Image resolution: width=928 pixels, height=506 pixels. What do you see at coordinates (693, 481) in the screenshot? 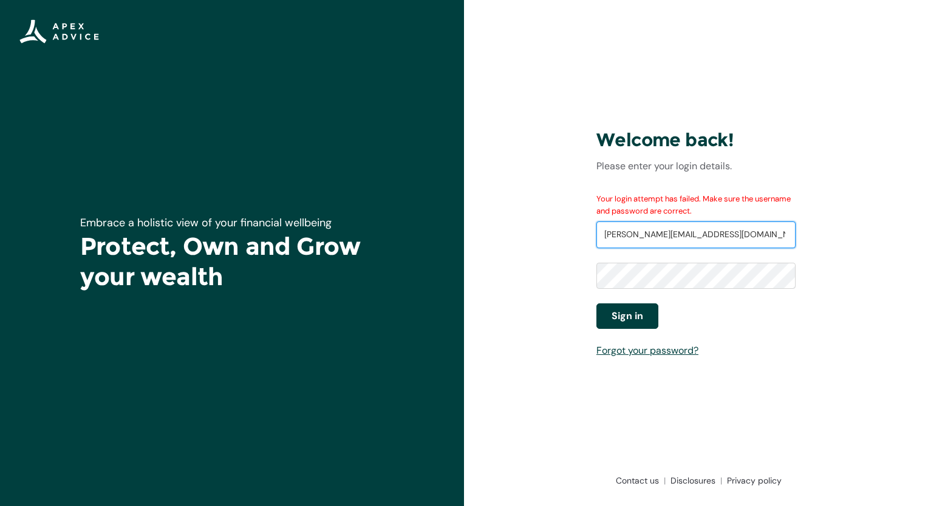
I see `a: Disclosures` at bounding box center [693, 481].